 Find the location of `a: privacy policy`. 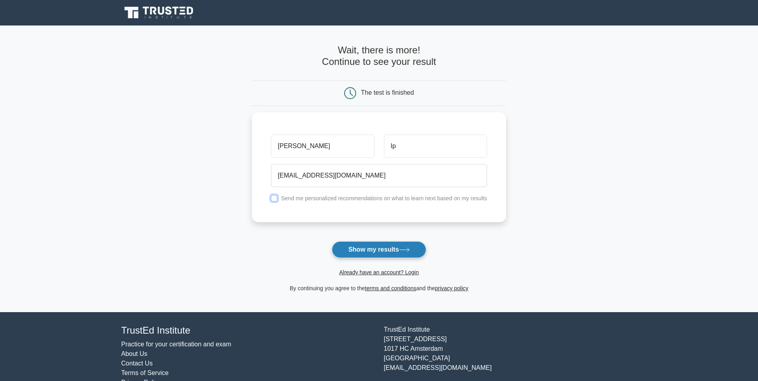

a: privacy policy is located at coordinates (452, 288).